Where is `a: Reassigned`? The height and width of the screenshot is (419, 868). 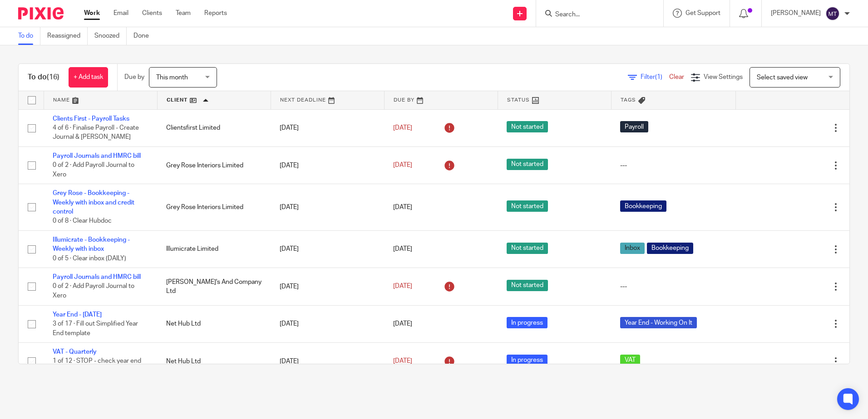
a: Reassigned is located at coordinates (67, 36).